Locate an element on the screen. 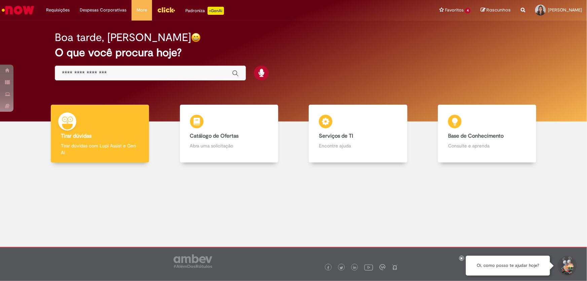  a: Rascunhos is located at coordinates (496, 10).